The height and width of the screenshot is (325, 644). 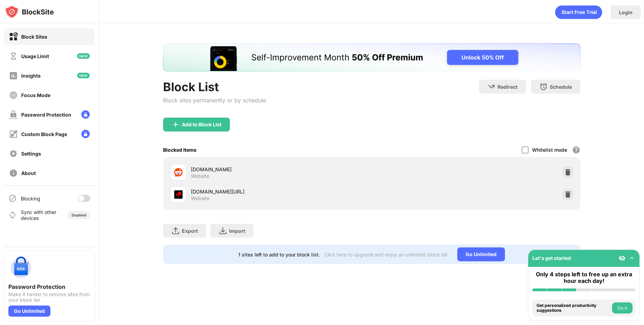 What do you see at coordinates (12, 215) in the screenshot?
I see `img: sync-icon.svg` at bounding box center [12, 215].